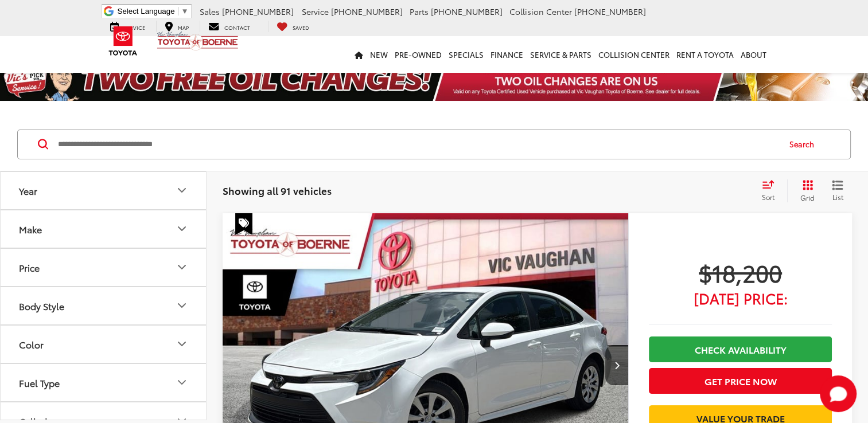 This screenshot has width=868, height=423. Describe the element at coordinates (507, 54) in the screenshot. I see `a: Finance` at that location.